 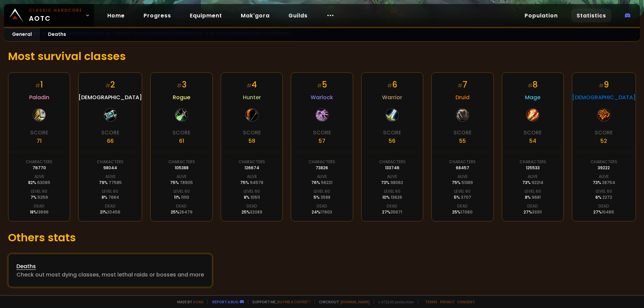 I want to click on div: 66, so click(x=111, y=141).